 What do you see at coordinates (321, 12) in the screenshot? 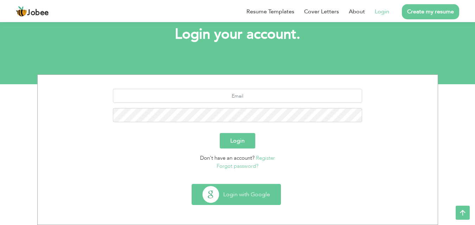
I see `a: Cover Letters` at bounding box center [321, 12].